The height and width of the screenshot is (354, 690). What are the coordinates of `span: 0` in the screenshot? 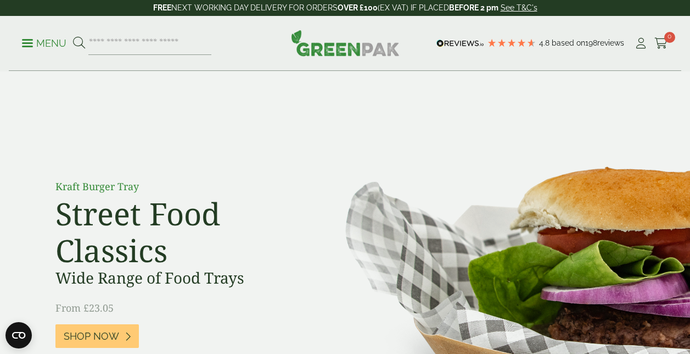 It's located at (670, 37).